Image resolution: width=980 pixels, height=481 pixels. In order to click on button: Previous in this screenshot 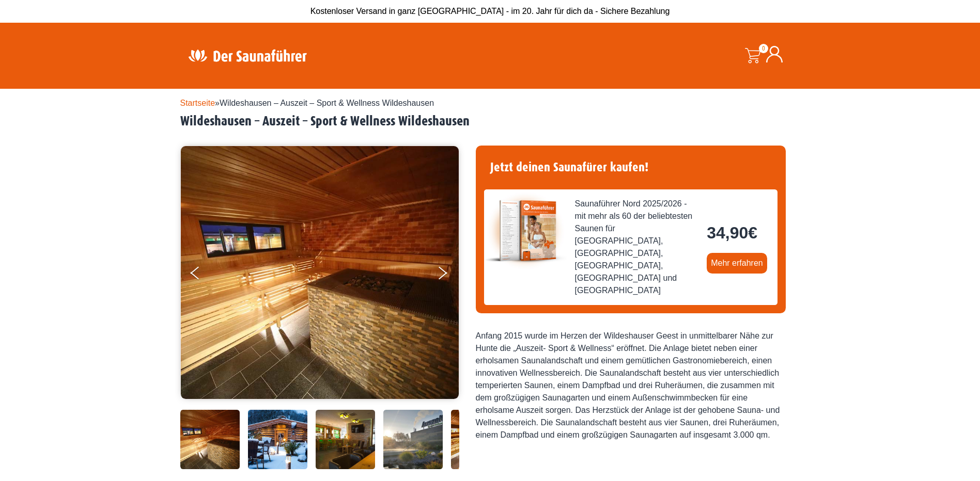, I will do `click(204, 275)`.